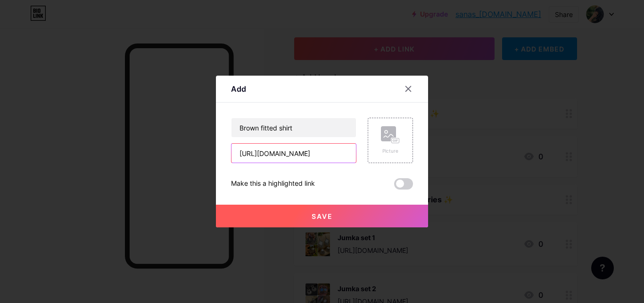 The width and height of the screenshot is (644, 303). What do you see at coordinates (391, 150) in the screenshot?
I see `div: Picture` at bounding box center [391, 150].